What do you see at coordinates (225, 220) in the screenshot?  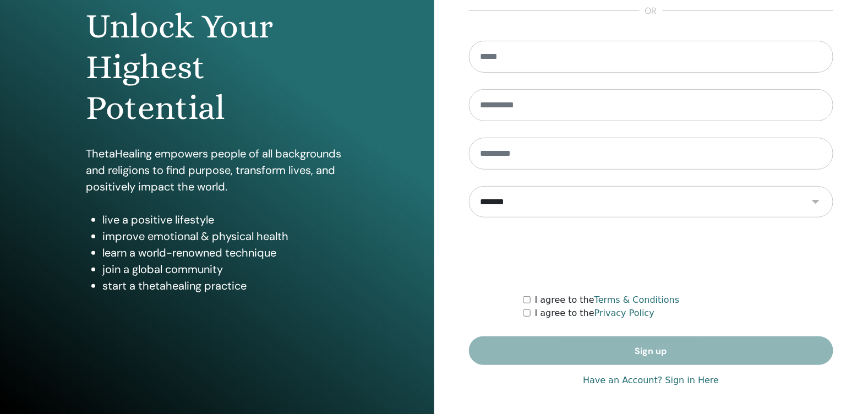 I see `li: live a positive lifestyle` at bounding box center [225, 220].